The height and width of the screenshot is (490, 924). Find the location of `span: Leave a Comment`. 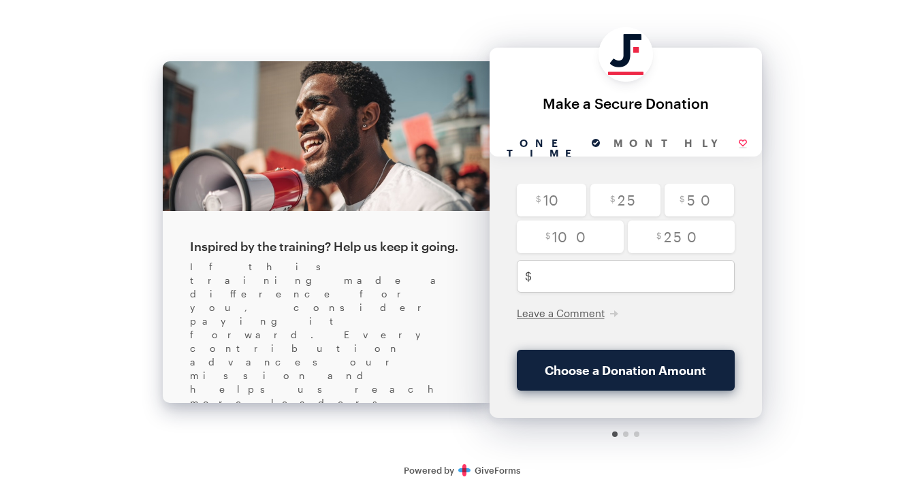

span: Leave a Comment is located at coordinates (560, 313).